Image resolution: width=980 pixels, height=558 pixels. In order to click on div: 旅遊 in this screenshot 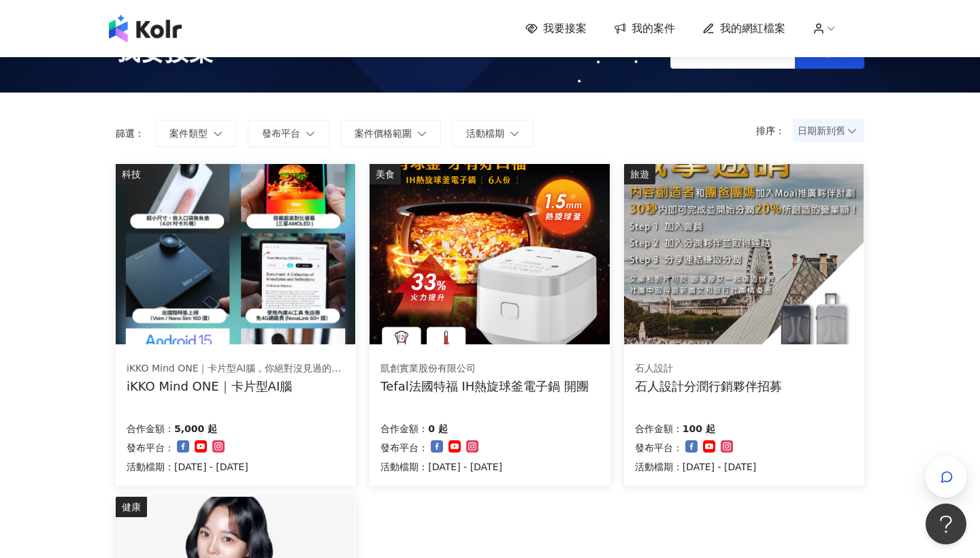, I will do `click(640, 174)`.